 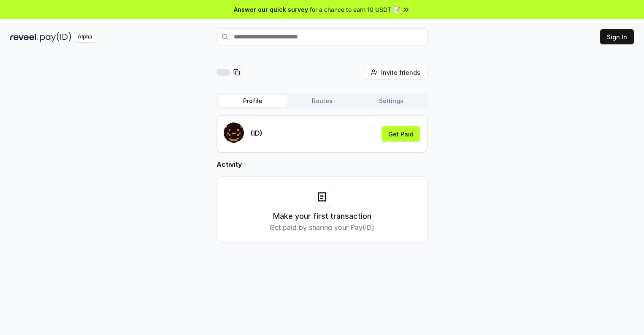 I want to click on button: Sign In, so click(x=617, y=37).